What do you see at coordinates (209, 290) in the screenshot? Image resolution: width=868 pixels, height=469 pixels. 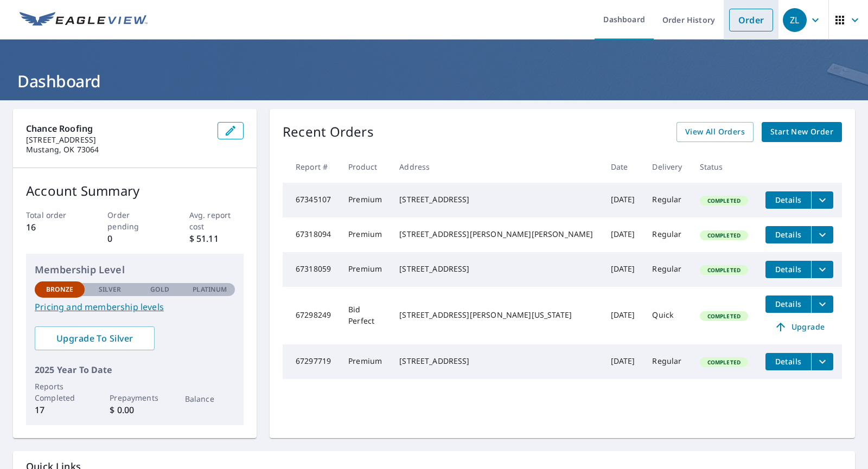 I see `p: Platinum` at bounding box center [209, 290].